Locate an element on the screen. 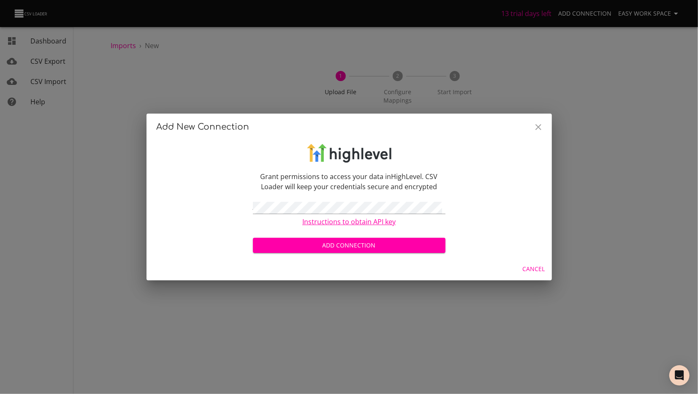 The width and height of the screenshot is (698, 394). div: Open Intercom Messenger is located at coordinates (679, 375).